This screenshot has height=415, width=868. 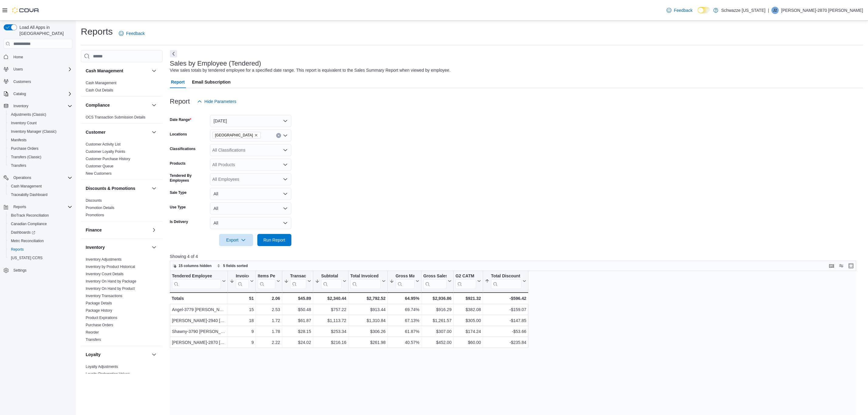 What do you see at coordinates (103, 144) in the screenshot?
I see `span: Customer Activity List` at bounding box center [103, 144].